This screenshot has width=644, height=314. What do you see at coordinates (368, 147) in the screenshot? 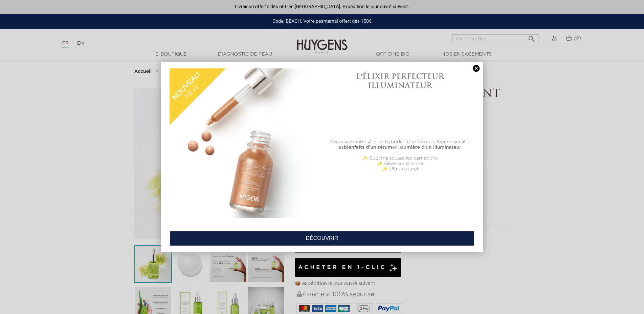
I see `b: bienfaits d'un sérum` at bounding box center [368, 147].